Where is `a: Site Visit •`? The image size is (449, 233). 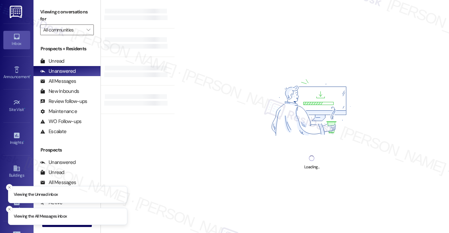 a: Site Visit • is located at coordinates (17, 106).